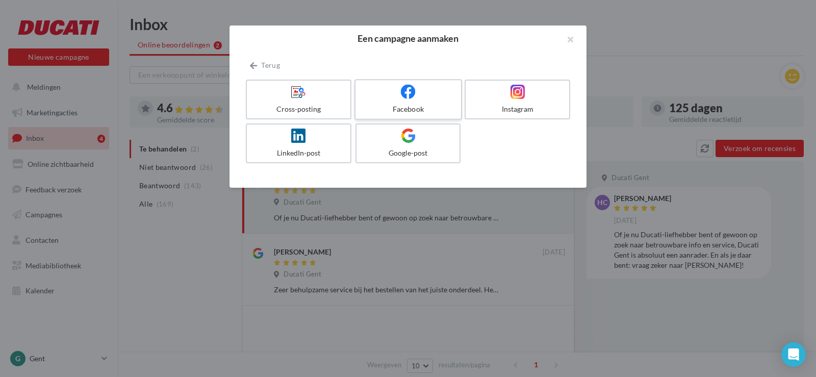 The height and width of the screenshot is (377, 816). What do you see at coordinates (517, 109) in the screenshot?
I see `div: Instagram` at bounding box center [517, 109].